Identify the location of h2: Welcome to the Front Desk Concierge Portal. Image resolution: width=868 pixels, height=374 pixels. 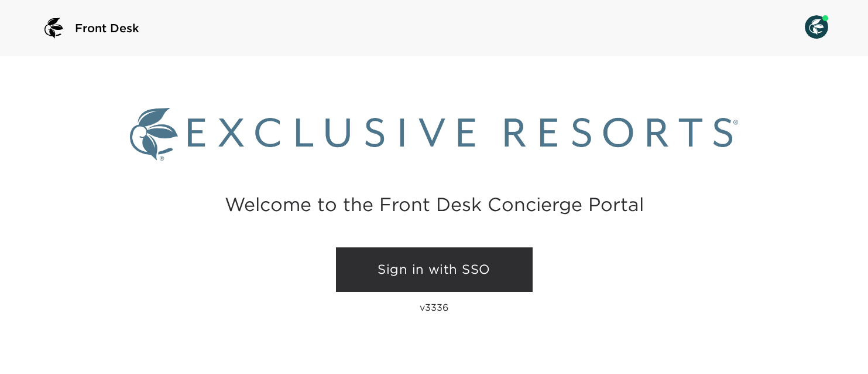
(434, 204).